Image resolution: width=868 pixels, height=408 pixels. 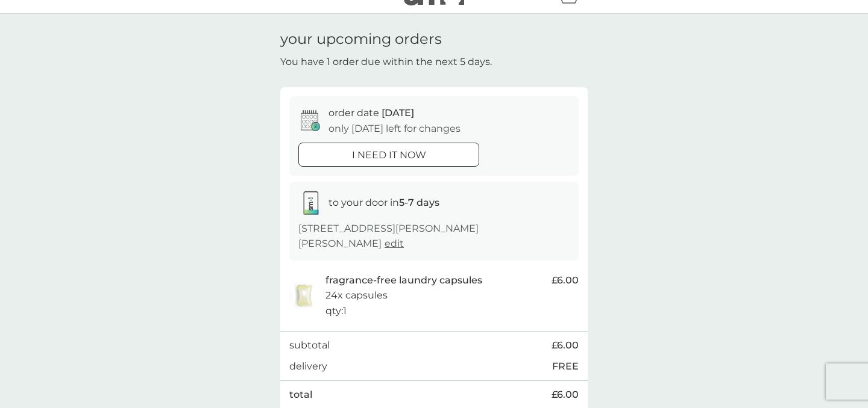 What do you see at coordinates (300, 395) in the screenshot?
I see `p: total` at bounding box center [300, 395].